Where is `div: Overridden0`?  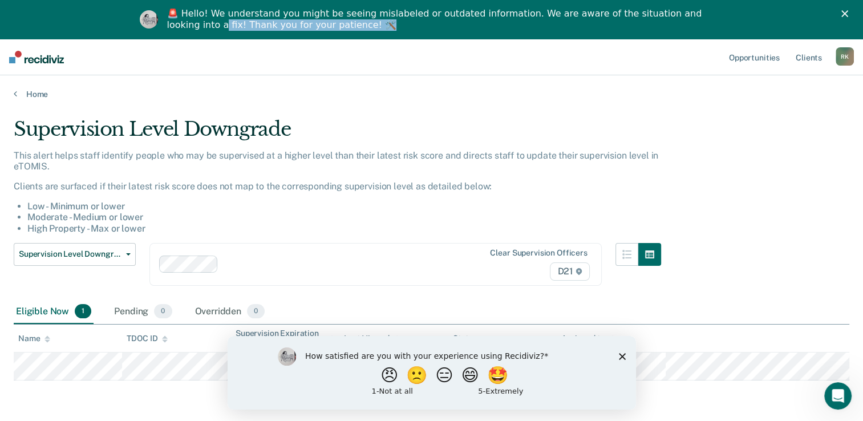
div: Overridden0 is located at coordinates (230, 312).